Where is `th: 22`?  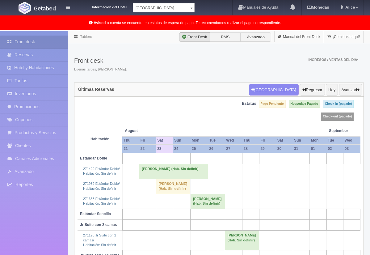
th: 22 is located at coordinates (148, 148).